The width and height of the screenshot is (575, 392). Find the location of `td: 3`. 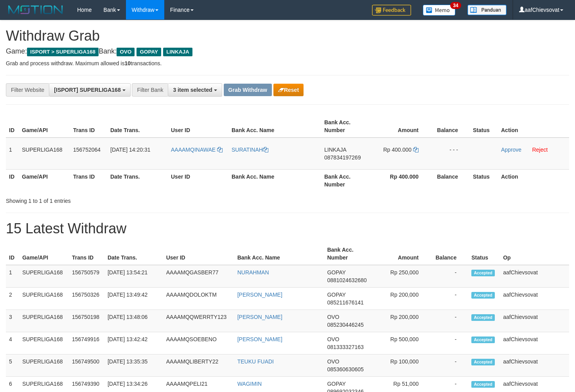

td: 3 is located at coordinates (12, 321).